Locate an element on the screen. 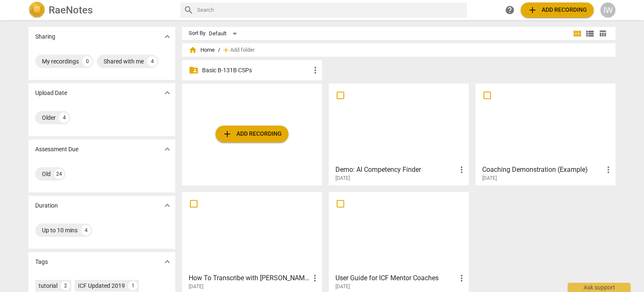 Image resolution: width=644 pixels, height=292 pixels. a: Help is located at coordinates (510, 10).